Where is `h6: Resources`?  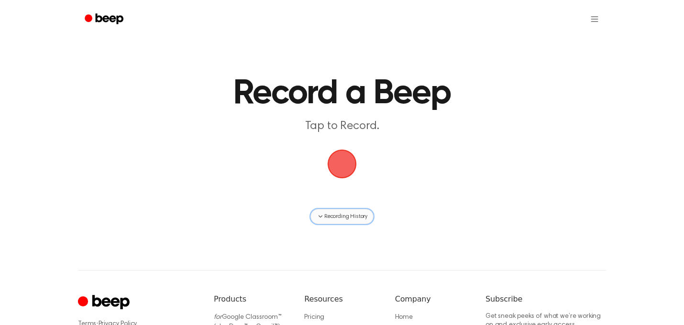 h6: Resources is located at coordinates (341, 299).